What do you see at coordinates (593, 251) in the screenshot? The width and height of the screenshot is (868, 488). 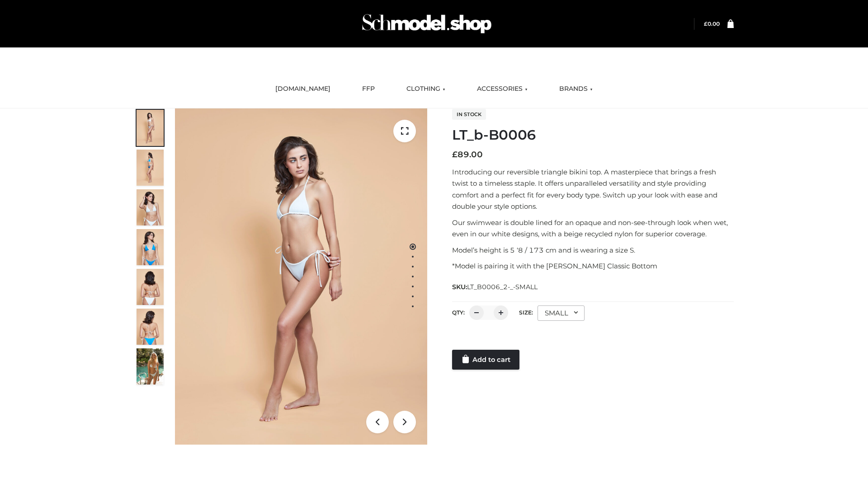 I see `p: Model’s height is 5 ‘8 / 173 cm and is wearing a size S.` at bounding box center [593, 251].